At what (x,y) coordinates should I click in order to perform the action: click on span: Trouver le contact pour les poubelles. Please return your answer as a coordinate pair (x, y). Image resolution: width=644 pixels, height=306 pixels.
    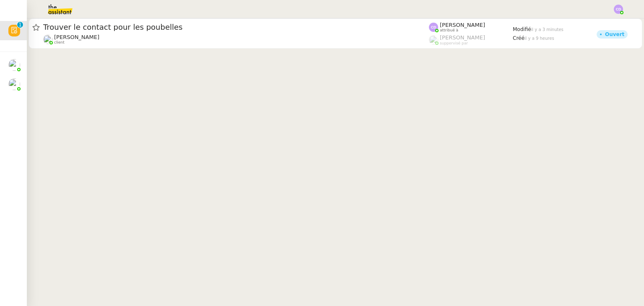
    Looking at the image, I should click on (236, 27).